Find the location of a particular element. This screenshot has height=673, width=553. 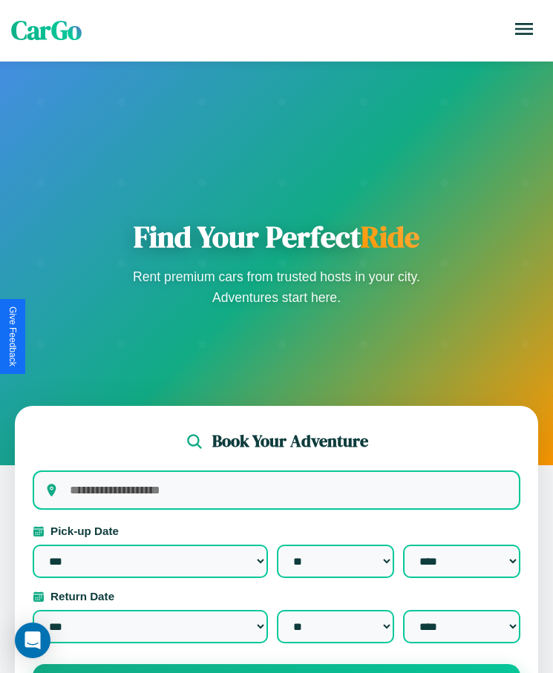

h1: Find Your Perfect is located at coordinates (277, 237).